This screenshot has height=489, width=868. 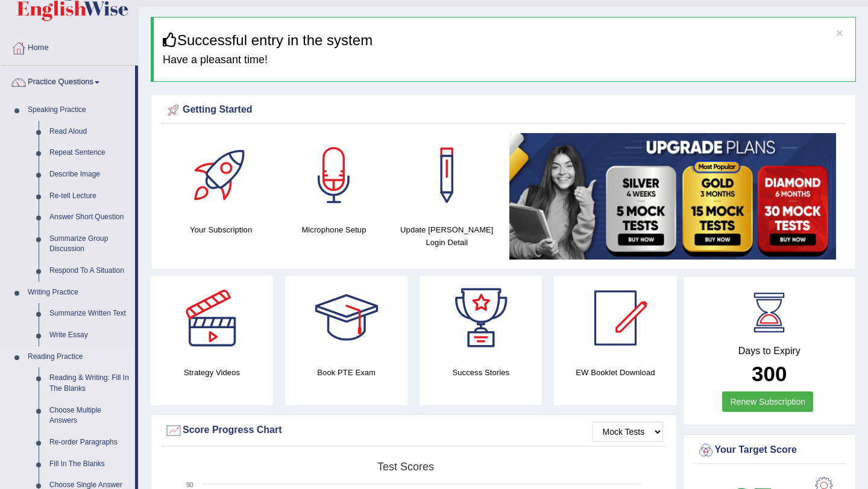 What do you see at coordinates (69, 47) in the screenshot?
I see `a: Home` at bounding box center [69, 47].